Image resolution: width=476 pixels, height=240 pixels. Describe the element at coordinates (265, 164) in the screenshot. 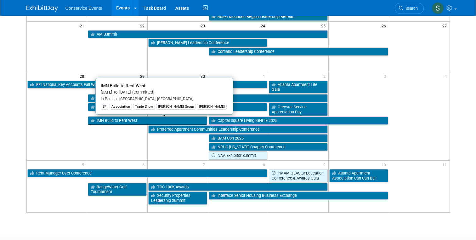

I see `span: 8` at that location.